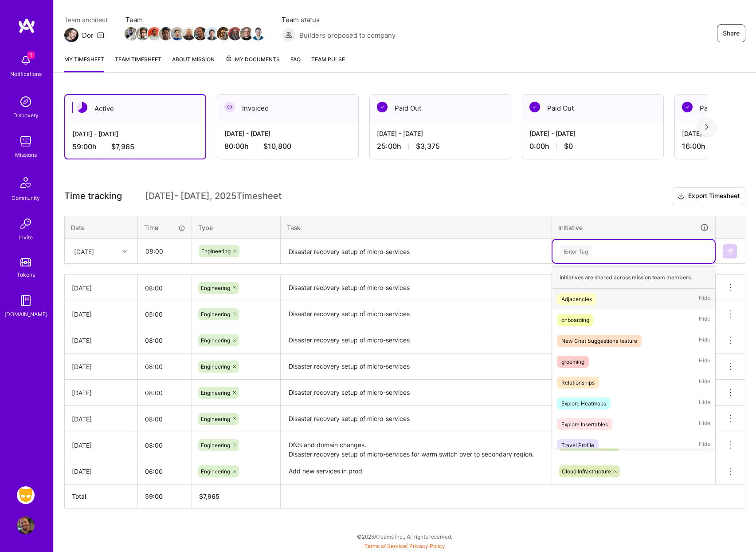 The width and height of the screenshot is (756, 552). Describe the element at coordinates (195, 19) in the screenshot. I see `span: Team` at that location.